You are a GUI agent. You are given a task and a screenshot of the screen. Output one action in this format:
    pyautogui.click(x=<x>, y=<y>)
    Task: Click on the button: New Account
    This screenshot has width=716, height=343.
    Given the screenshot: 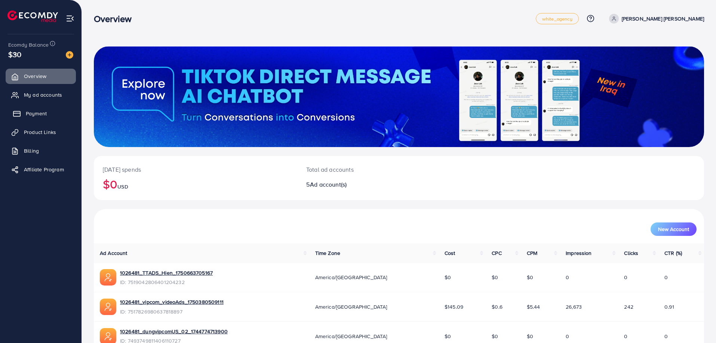 What is the action you would take?
    pyautogui.click(x=673, y=229)
    